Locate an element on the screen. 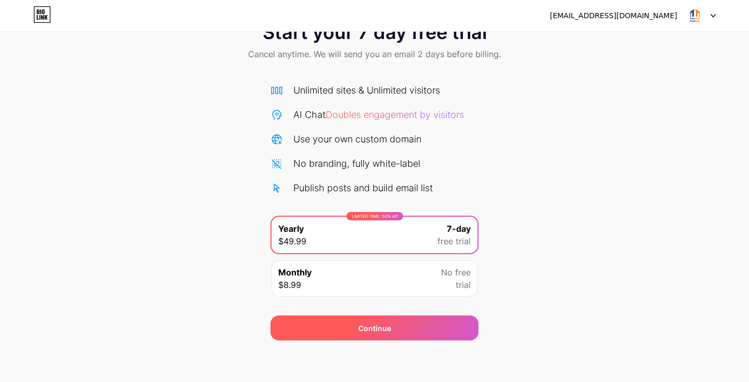 The height and width of the screenshot is (382, 749). img: smartec is located at coordinates (695, 16).